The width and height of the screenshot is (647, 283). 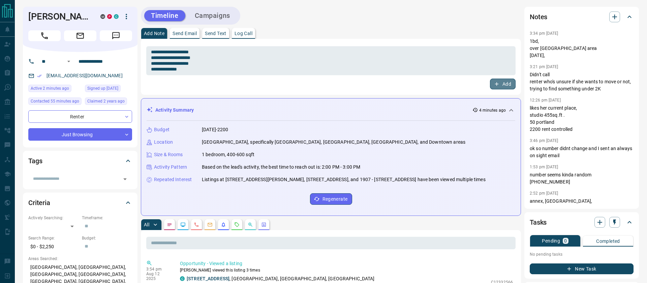 I want to click on div: Notes, so click(x=582, y=17).